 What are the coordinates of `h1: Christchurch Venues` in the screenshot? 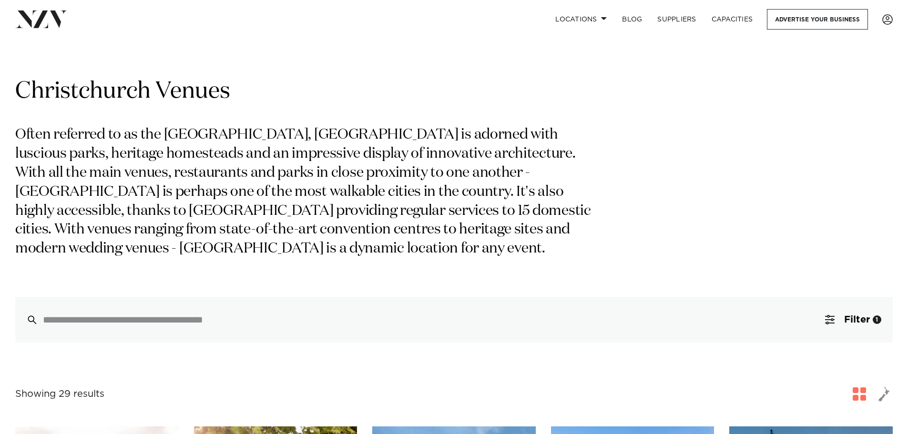 It's located at (454, 92).